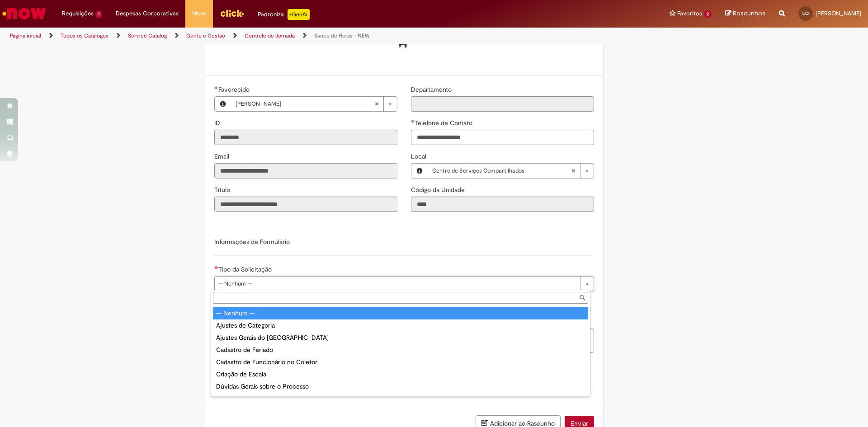 The height and width of the screenshot is (427, 868). I want to click on div: -- Nenhum --, so click(401, 313).